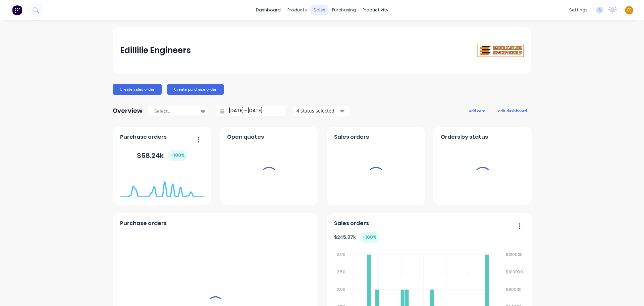 The image size is (644, 306). What do you see at coordinates (341, 254) in the screenshot?
I see `tspan: 3.00` at bounding box center [341, 254].